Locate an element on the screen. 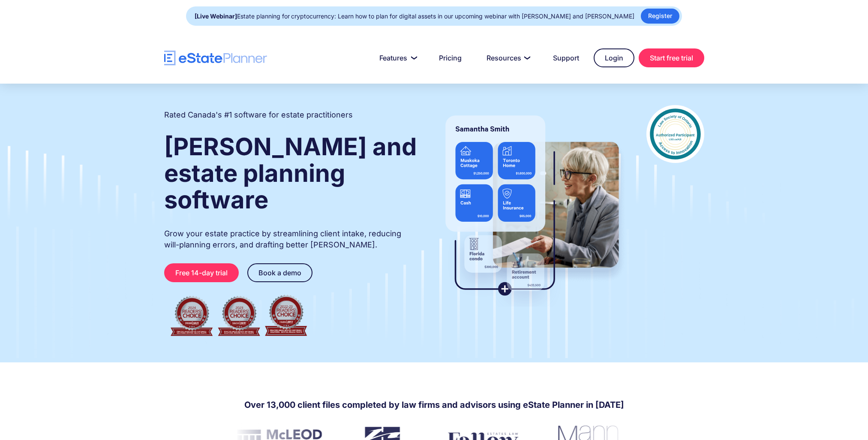 The image size is (868, 440). img: estate planner showing wills to their clients, using eState Planner, a leading estate planning so... is located at coordinates (532, 206).